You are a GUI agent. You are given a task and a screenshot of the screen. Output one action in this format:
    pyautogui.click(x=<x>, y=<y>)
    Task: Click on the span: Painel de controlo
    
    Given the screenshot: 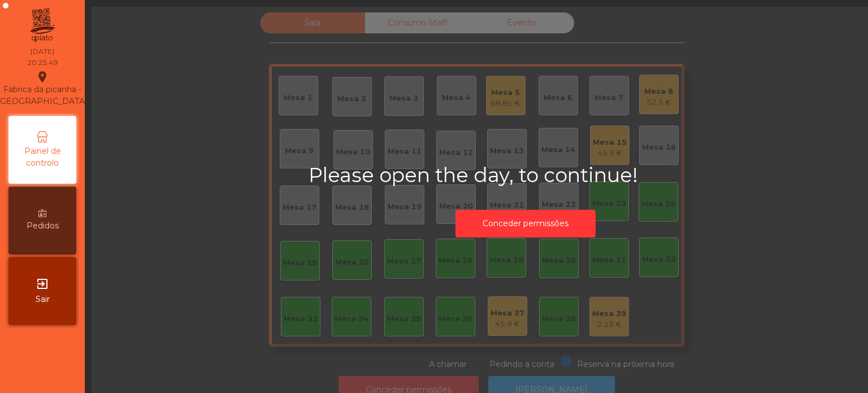 What is the action you would take?
    pyautogui.click(x=42, y=157)
    